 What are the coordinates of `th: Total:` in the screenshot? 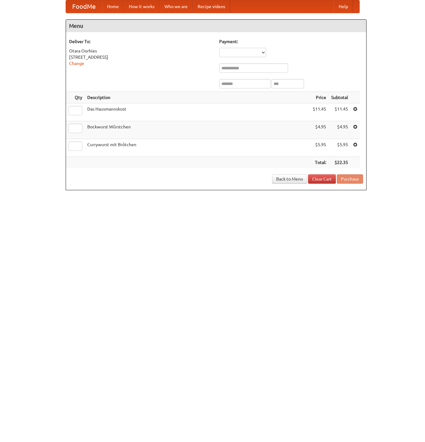 It's located at (319, 162).